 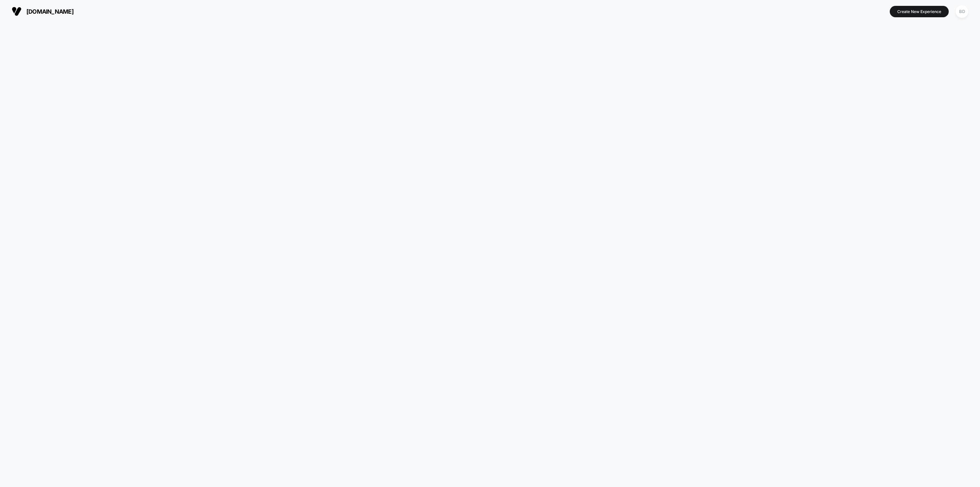 I want to click on div: BD, so click(x=962, y=11).